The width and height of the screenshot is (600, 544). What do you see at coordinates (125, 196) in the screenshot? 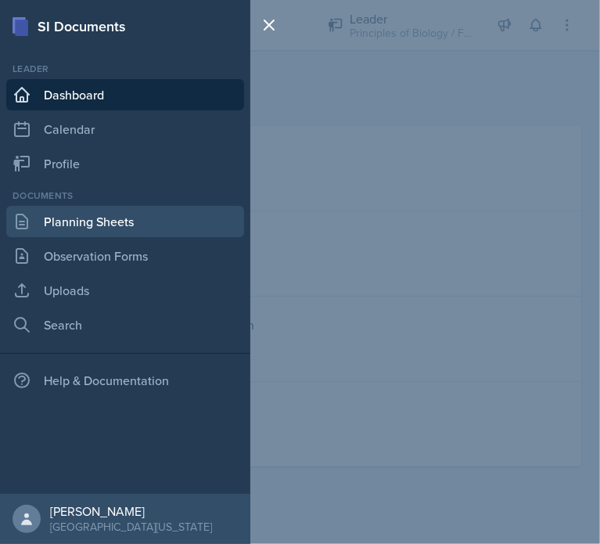
I see `div: Documents` at bounding box center [125, 196].